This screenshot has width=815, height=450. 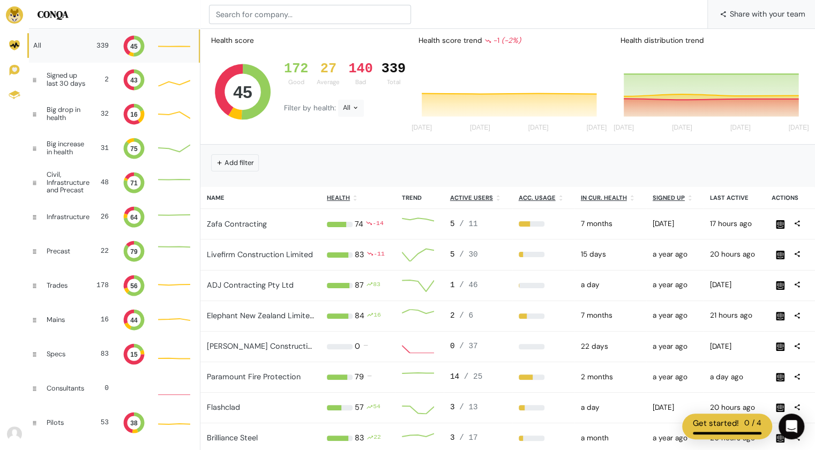 What do you see at coordinates (379, 255) in the screenshot?
I see `div: -11` at bounding box center [379, 255].